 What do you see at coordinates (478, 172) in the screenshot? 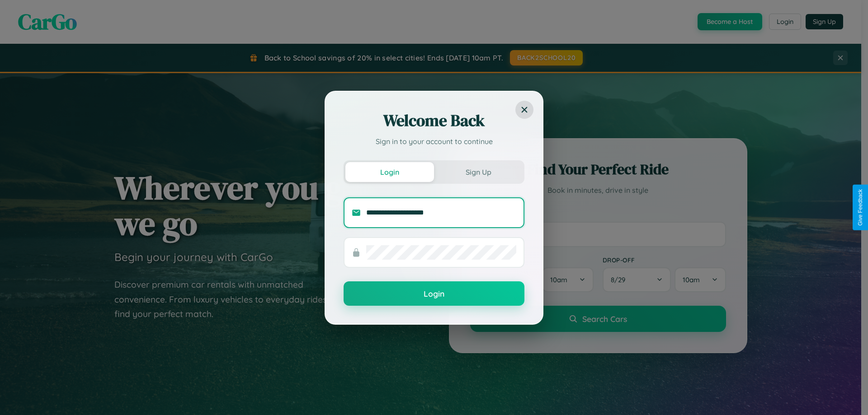
I see `button: Sign Up` at bounding box center [478, 172].